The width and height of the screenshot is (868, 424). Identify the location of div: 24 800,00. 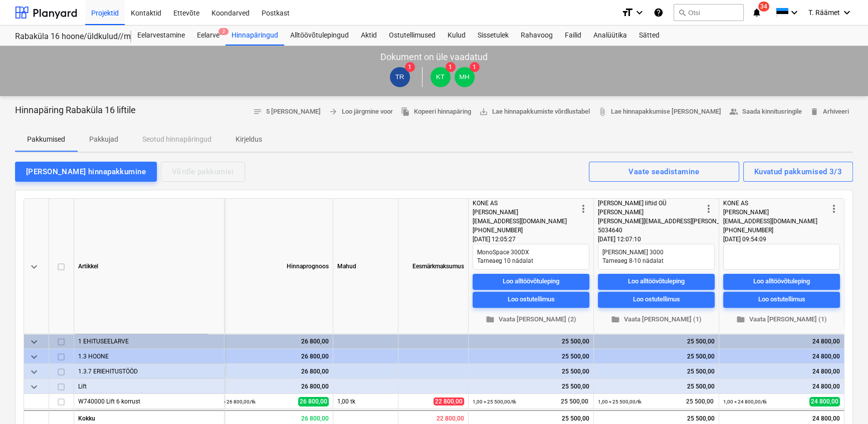
(781, 342).